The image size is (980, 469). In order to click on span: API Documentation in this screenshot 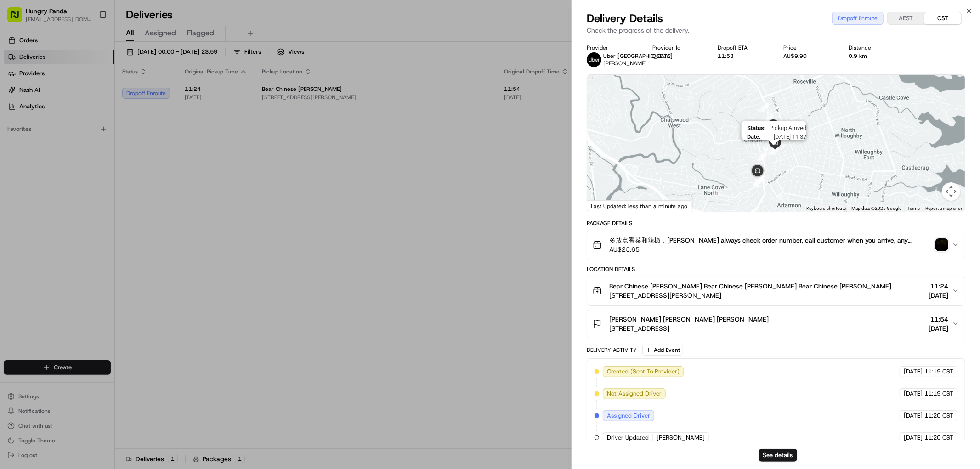, I will do `click(117, 210)`.